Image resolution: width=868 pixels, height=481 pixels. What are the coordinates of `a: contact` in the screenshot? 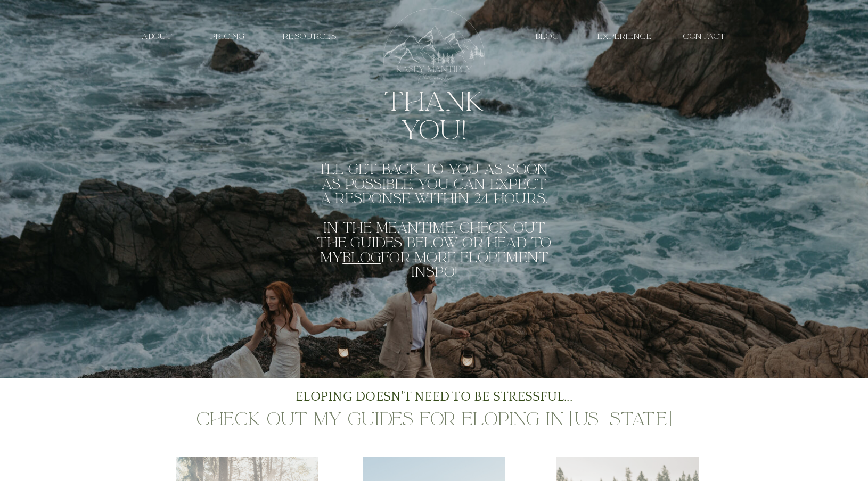 It's located at (705, 36).